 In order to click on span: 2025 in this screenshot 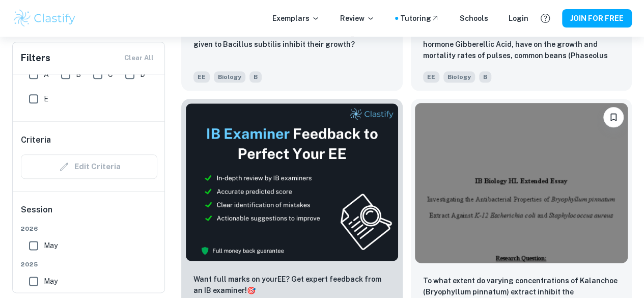, I will do `click(89, 264)`.